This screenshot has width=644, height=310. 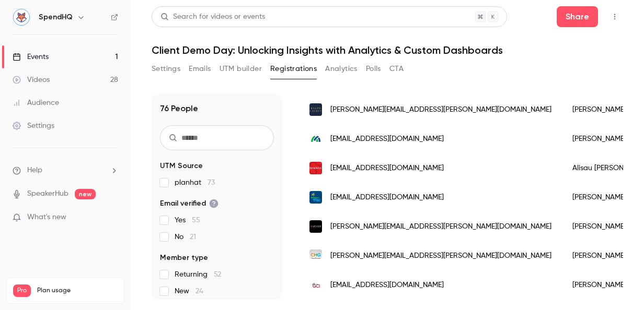 I want to click on span: What's new, so click(x=47, y=217).